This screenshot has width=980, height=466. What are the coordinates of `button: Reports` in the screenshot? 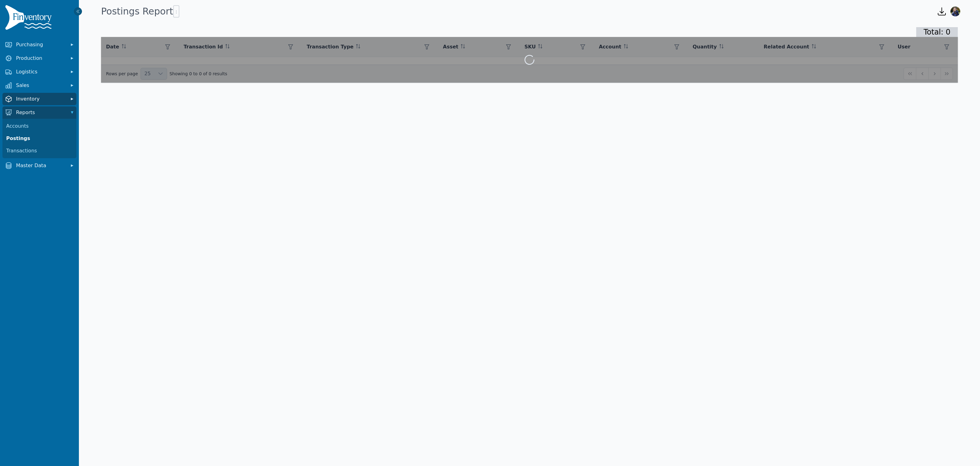 It's located at (39, 113).